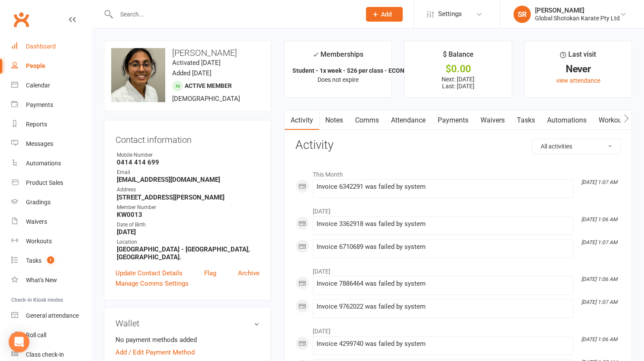 This screenshot has width=644, height=361. I want to click on div: Member Number, so click(188, 207).